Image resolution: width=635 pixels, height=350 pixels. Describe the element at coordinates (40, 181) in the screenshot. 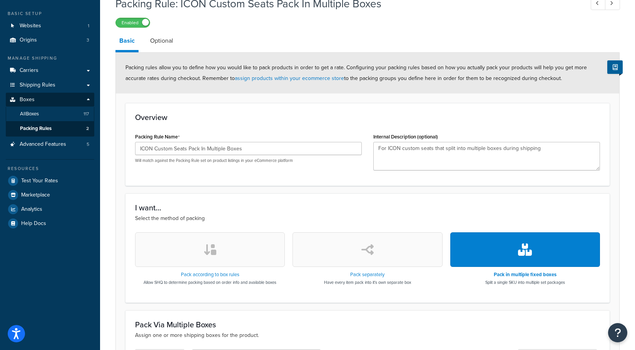

I see `span: Test Your Rates` at that location.